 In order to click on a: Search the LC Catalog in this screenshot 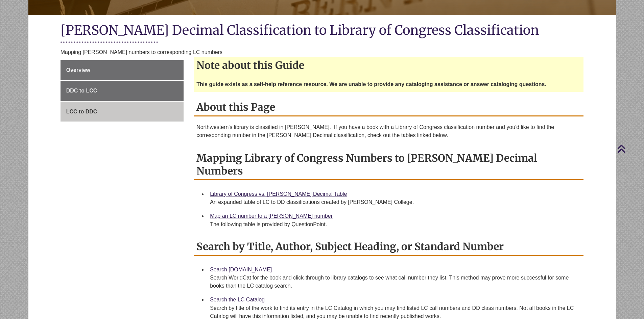, I will do `click(237, 300)`.